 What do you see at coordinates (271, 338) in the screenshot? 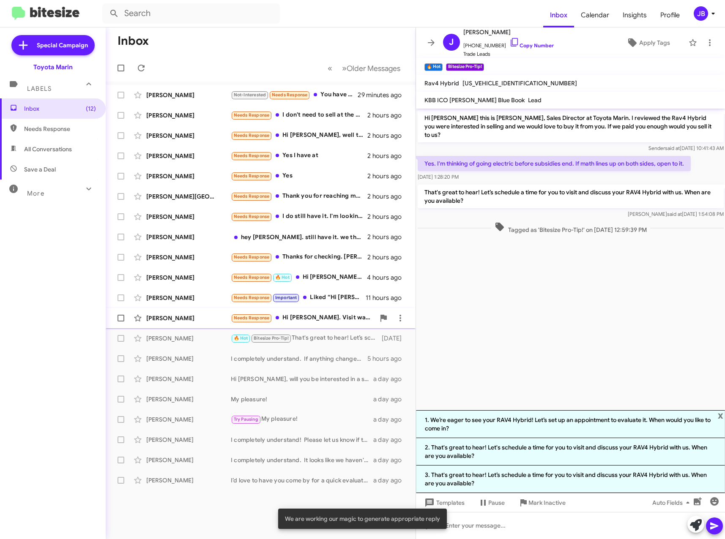
I see `span: Bitesize Pro-Tip!` at bounding box center [271, 338].